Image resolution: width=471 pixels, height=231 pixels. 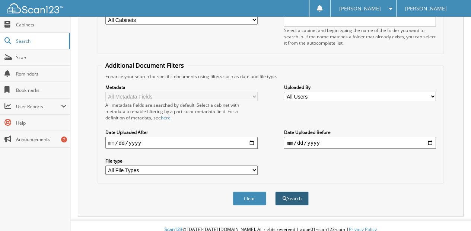 What do you see at coordinates (64, 140) in the screenshot?
I see `div: 7` at bounding box center [64, 140].